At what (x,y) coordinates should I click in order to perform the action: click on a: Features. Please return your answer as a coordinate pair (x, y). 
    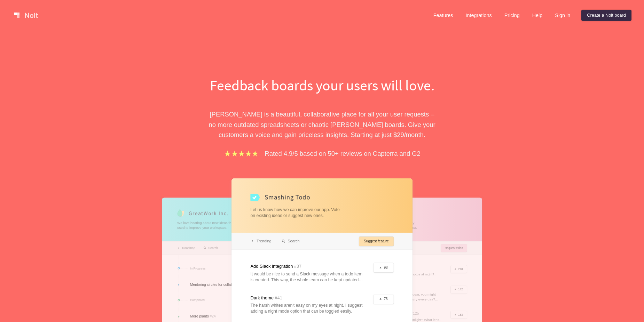
    Looking at the image, I should click on (443, 15).